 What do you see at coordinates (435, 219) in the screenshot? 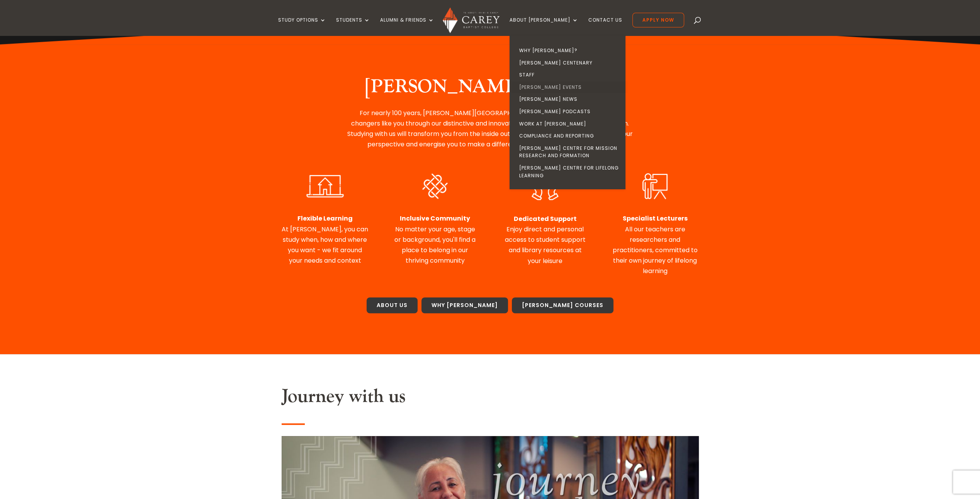
I see `strong: Inclusive Community` at bounding box center [435, 219].